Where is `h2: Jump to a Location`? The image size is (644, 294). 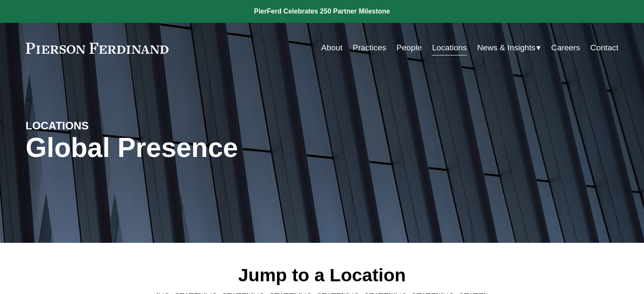
h2: Jump to a Location is located at coordinates (322, 275).